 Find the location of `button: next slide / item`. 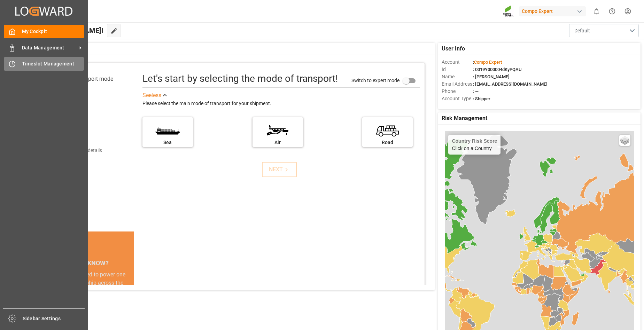

button: next slide / item is located at coordinates (129, 299).